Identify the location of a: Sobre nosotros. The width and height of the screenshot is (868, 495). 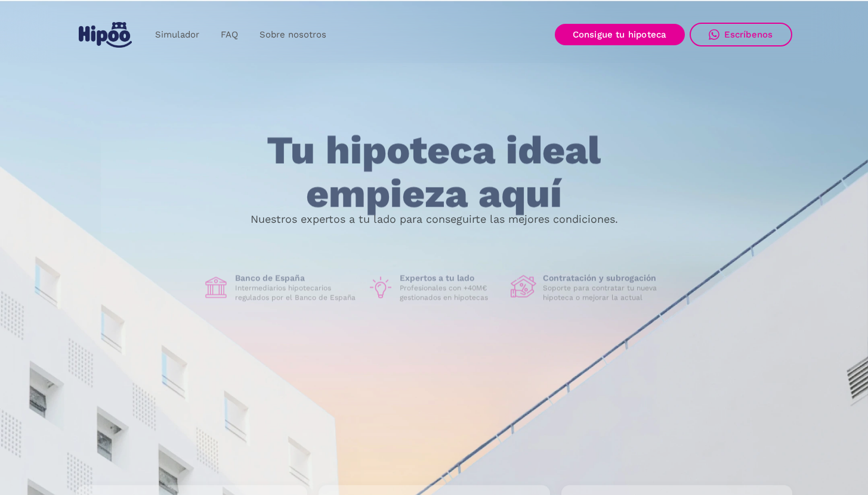
(292, 35).